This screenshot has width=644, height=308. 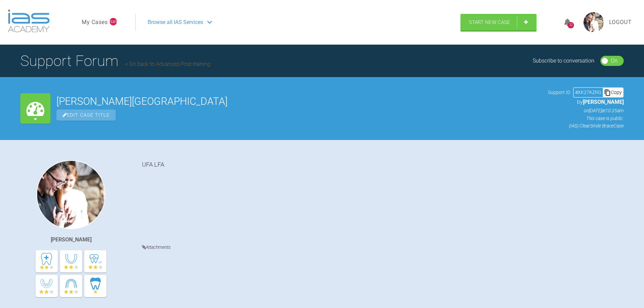 I want to click on a: My Cases, so click(x=95, y=22).